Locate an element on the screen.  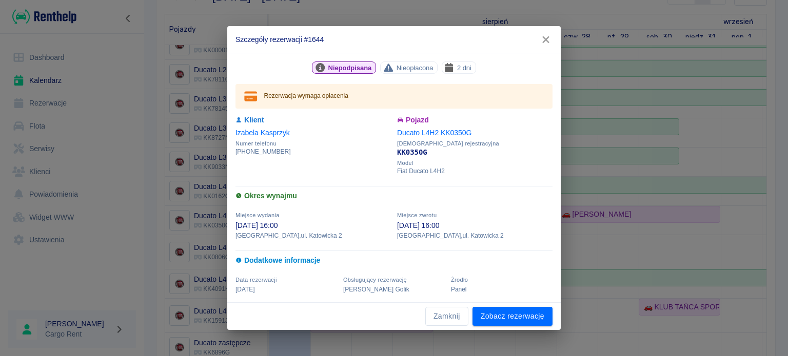
span: Nieopłacona is located at coordinates (415, 68).